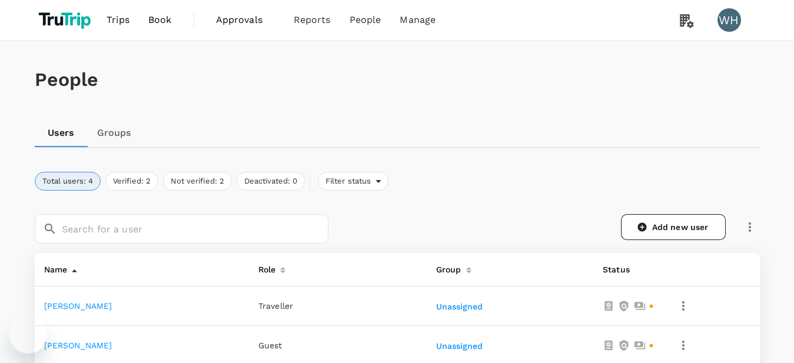 The height and width of the screenshot is (363, 794). What do you see at coordinates (673, 227) in the screenshot?
I see `a: Add new user` at bounding box center [673, 227].